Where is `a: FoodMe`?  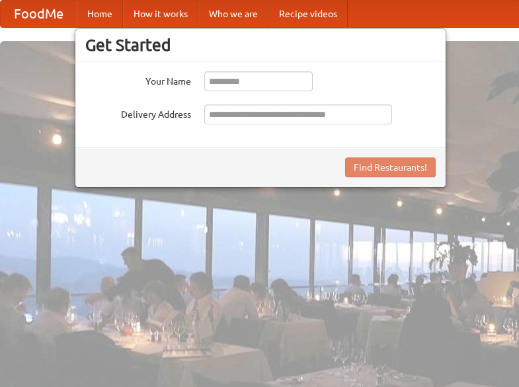 a: FoodMe is located at coordinates (38, 14).